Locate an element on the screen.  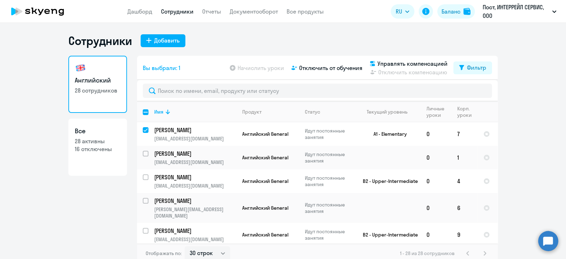
td: A1 - Elementary is located at coordinates (388, 134).